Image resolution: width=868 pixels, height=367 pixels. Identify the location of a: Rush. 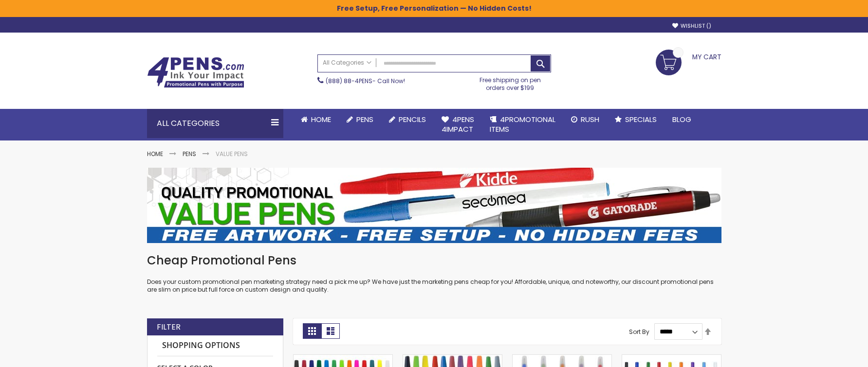
(585, 120).